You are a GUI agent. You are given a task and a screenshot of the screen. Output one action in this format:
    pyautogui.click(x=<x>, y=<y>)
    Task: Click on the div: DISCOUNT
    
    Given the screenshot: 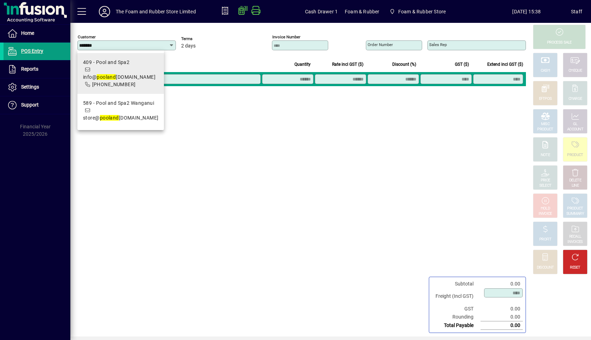 What is the action you would take?
    pyautogui.click(x=546, y=268)
    